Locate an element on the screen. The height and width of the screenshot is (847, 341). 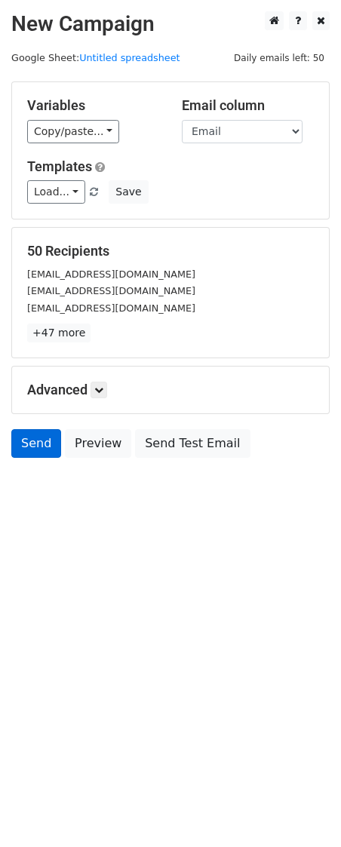
span: Daily emails left: 50 is located at coordinates (279, 58).